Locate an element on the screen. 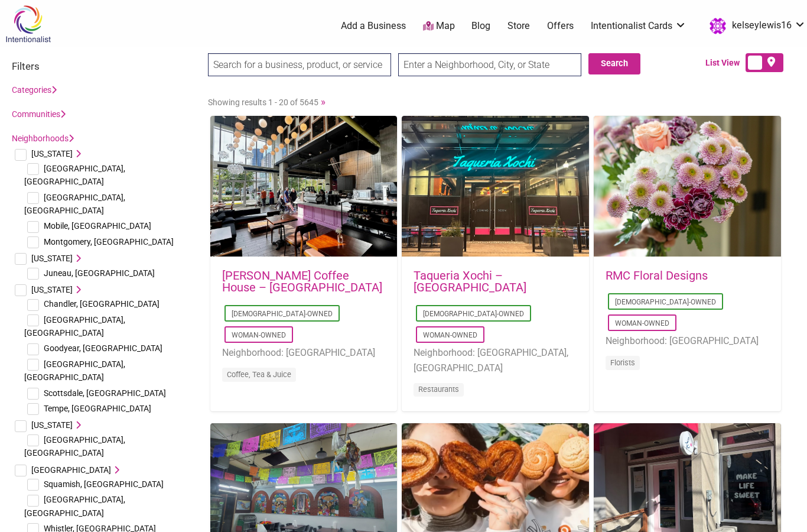 The width and height of the screenshot is (807, 532). a: Categories is located at coordinates (34, 89).